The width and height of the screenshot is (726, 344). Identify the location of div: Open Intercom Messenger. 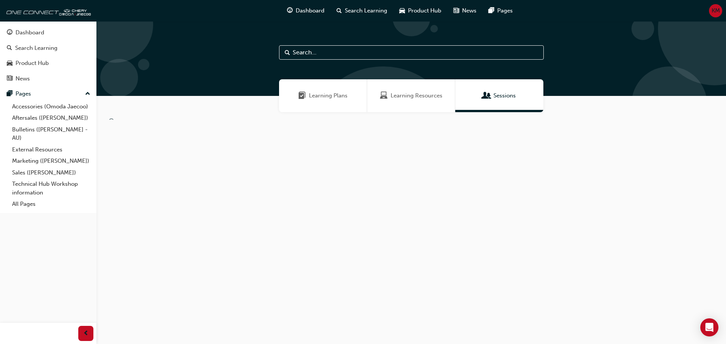
(709, 328).